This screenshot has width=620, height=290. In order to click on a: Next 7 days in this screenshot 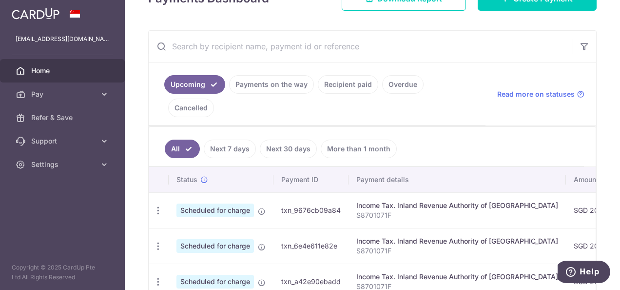, I will do `click(230, 149)`.